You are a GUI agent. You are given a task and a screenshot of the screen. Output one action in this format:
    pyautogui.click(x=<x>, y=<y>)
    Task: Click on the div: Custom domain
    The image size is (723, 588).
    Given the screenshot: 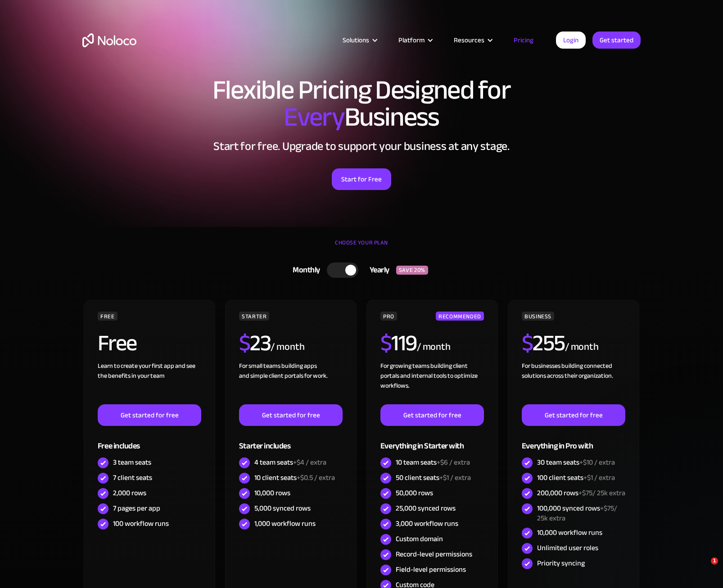 What is the action you would take?
    pyautogui.click(x=419, y=539)
    